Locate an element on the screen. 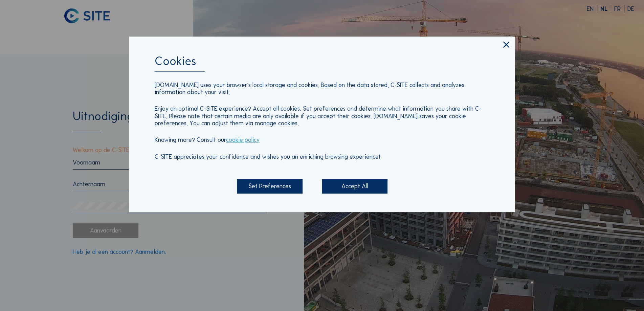 The height and width of the screenshot is (311, 644). div: Cookies is located at coordinates (322, 64).